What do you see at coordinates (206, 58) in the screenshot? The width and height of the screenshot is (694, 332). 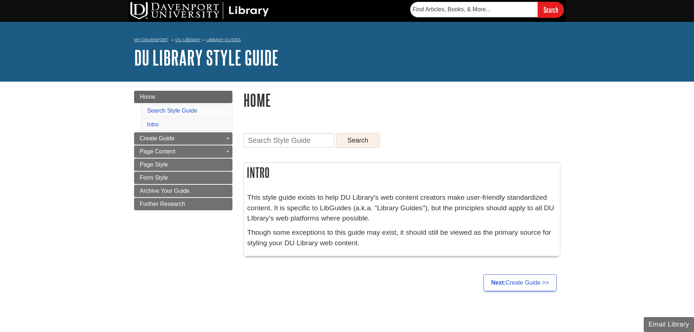 I see `a: DU Library Style Guide` at bounding box center [206, 58].